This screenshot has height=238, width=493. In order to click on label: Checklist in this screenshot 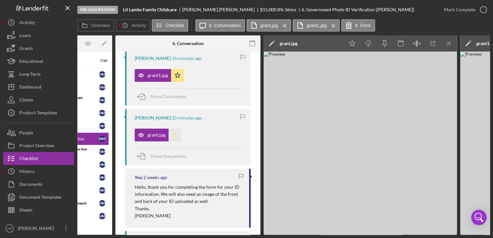, I will do `click(175, 25)`.